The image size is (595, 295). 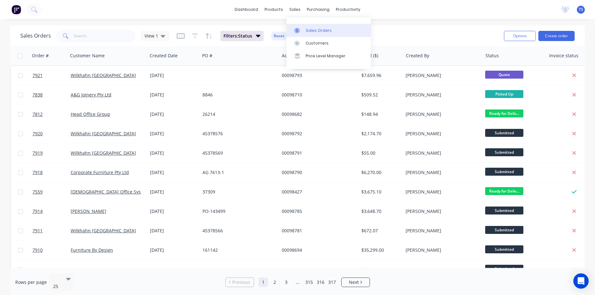 What do you see at coordinates (379, 75) in the screenshot?
I see `div: $7,659.96` at bounding box center [379, 75].